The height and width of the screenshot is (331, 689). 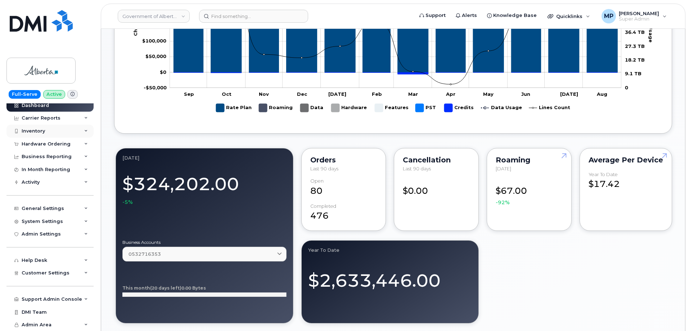 What do you see at coordinates (392, 108) in the screenshot?
I see `g: Features` at bounding box center [392, 108].